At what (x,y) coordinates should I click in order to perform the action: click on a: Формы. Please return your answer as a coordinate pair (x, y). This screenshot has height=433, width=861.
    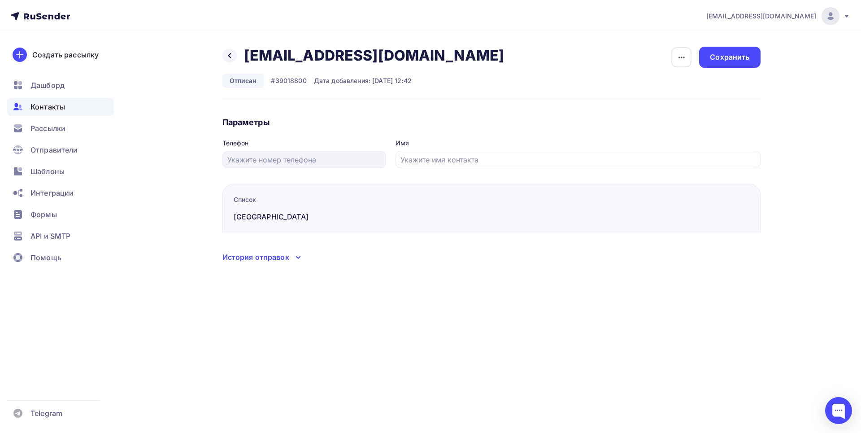
    Looking at the image, I should click on (61, 214).